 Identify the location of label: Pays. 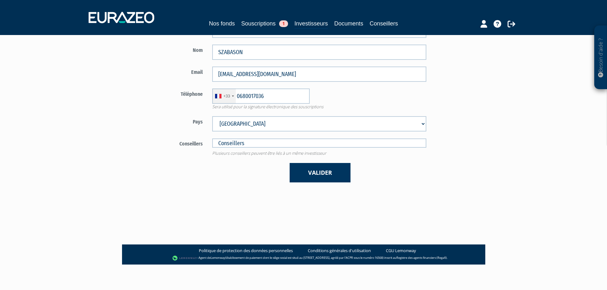
(171, 121).